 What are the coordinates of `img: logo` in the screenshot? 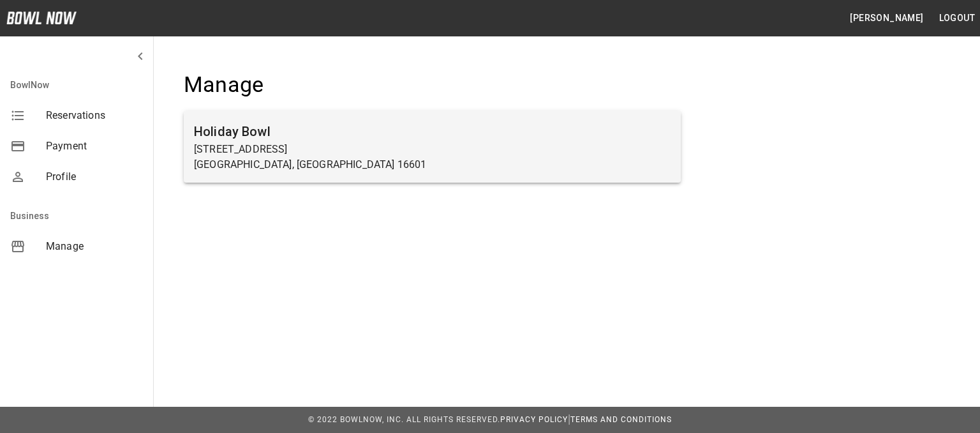 It's located at (41, 18).